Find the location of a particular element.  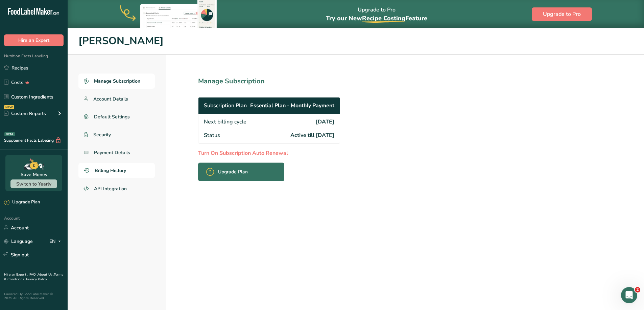

div: Upgrade Plan is located at coordinates (22, 202).